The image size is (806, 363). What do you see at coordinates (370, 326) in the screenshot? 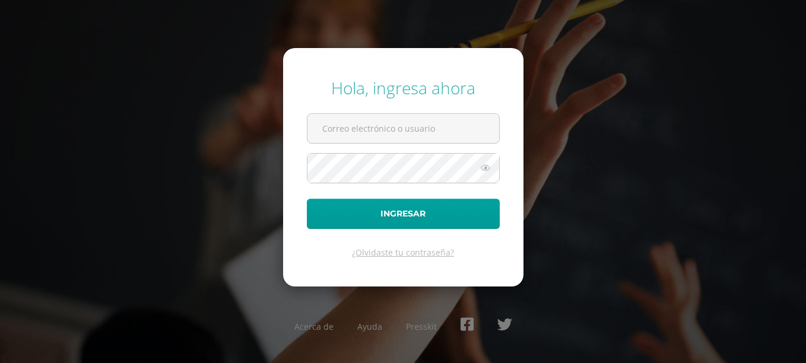
I see `a: Ayuda` at bounding box center [370, 326].